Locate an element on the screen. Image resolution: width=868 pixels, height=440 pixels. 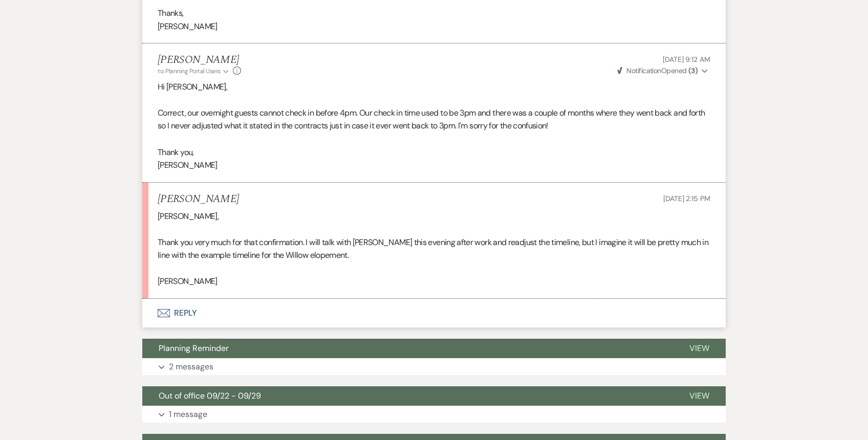
button: NotificationOpened (3) is located at coordinates (663, 70).